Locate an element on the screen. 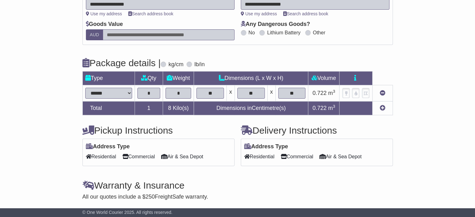 This screenshot has width=475, height=217. a: Remove this item is located at coordinates (382, 93).